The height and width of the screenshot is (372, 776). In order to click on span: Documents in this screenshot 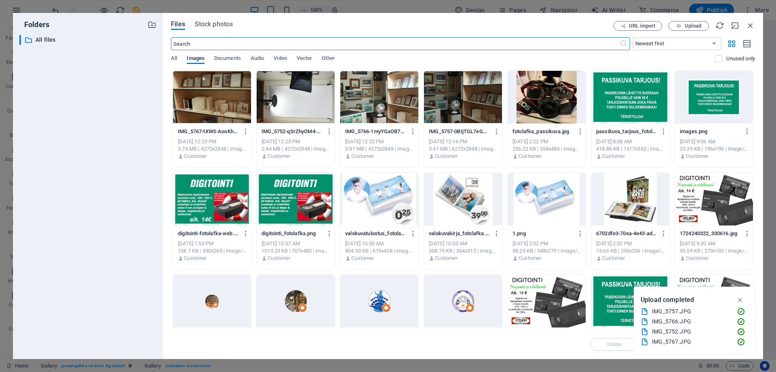, I will do `click(228, 59)`.